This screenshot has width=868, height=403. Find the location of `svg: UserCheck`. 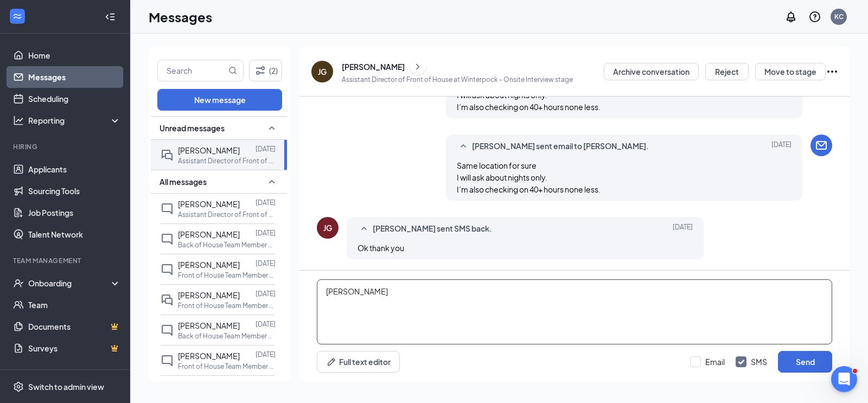

svg: UserCheck is located at coordinates (18, 284).